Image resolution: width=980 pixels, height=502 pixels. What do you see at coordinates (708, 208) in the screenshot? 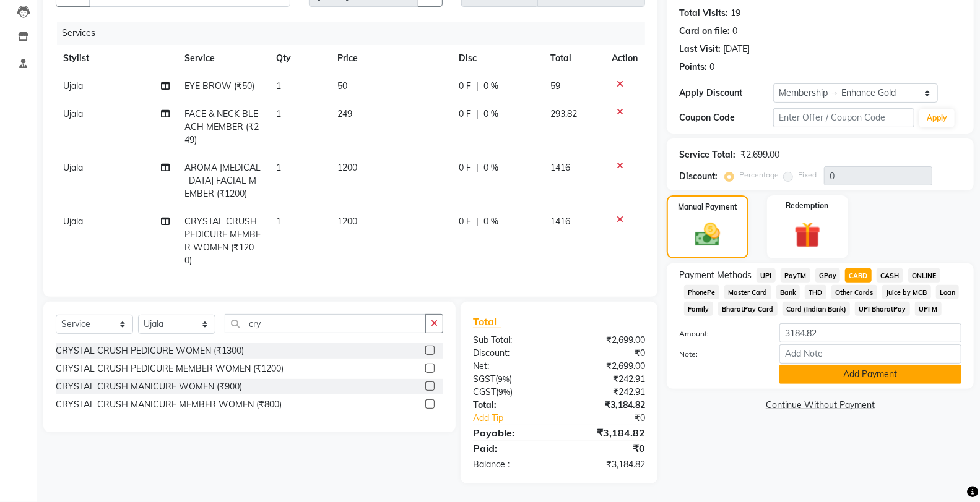
I see `label: Manual Payment` at bounding box center [708, 208].